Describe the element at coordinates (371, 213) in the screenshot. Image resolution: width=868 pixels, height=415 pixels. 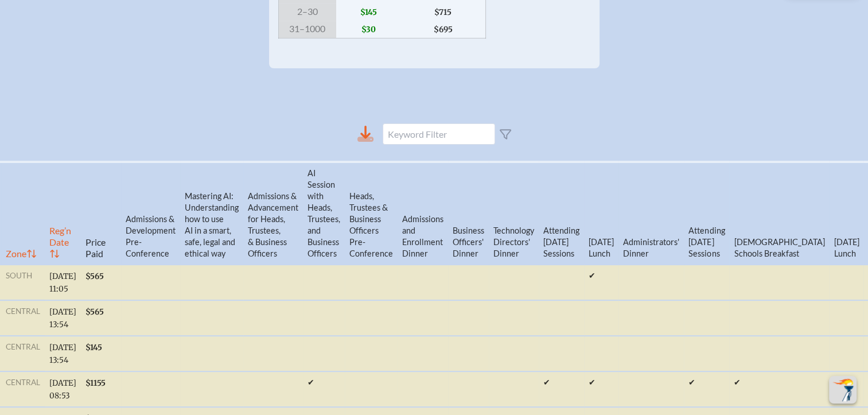
I see `th: Heads, Trustees & Business Officers Pre-Conference` at that location.